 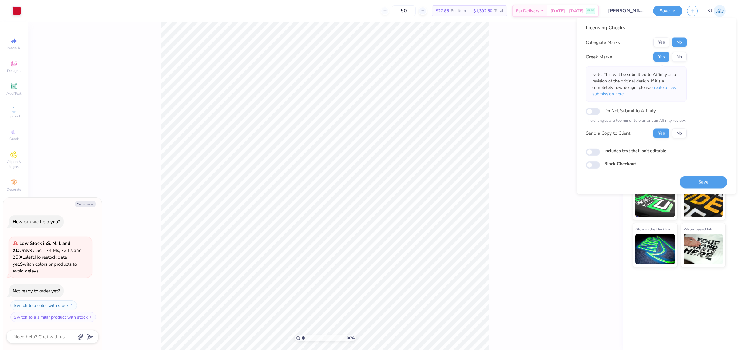 I want to click on strong: Low Stock in S, M, L and XL :, so click(x=42, y=247).